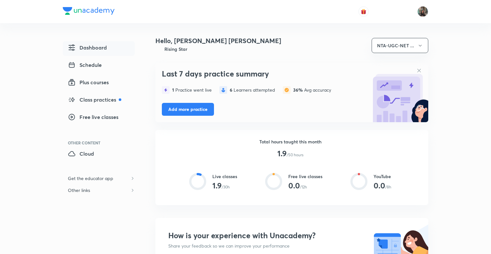  I want to click on h6: Total hours taught this month, so click(290, 142).